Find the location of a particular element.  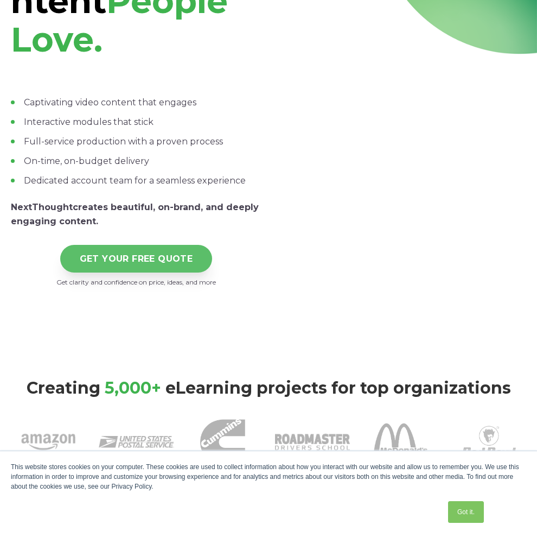

h3: Creating eLearning projects for top organizations is located at coordinates (269, 388).